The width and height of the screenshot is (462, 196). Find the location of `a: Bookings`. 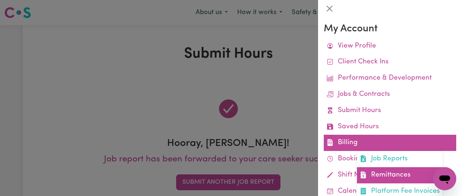

a: Bookings is located at coordinates (390, 159).